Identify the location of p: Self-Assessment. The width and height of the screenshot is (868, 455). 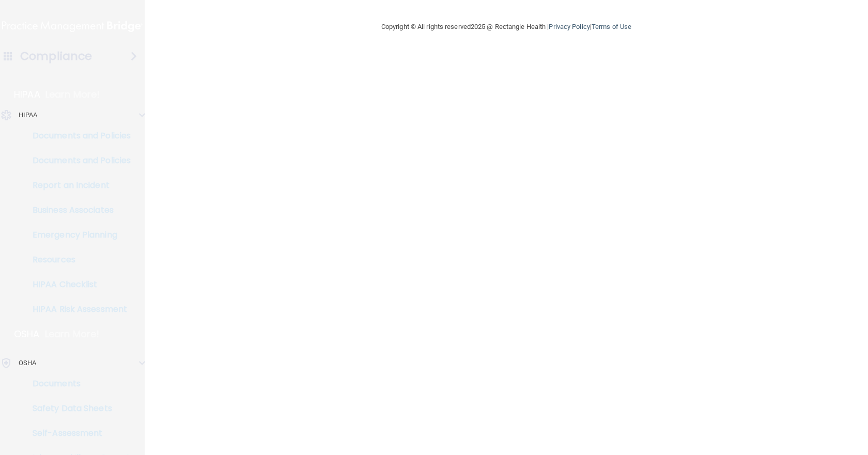
(77, 433).